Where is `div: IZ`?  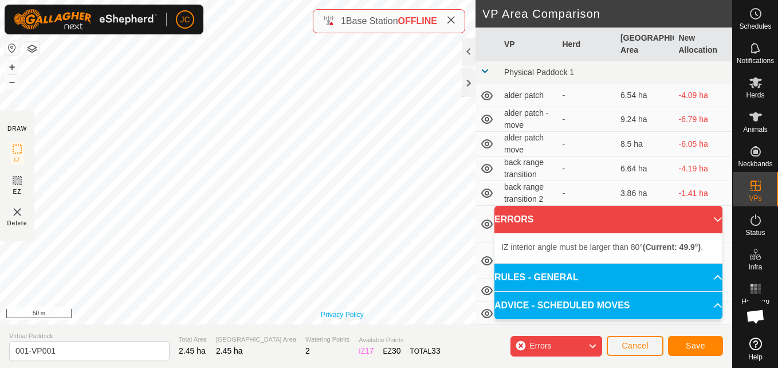
div: IZ is located at coordinates (366, 351).